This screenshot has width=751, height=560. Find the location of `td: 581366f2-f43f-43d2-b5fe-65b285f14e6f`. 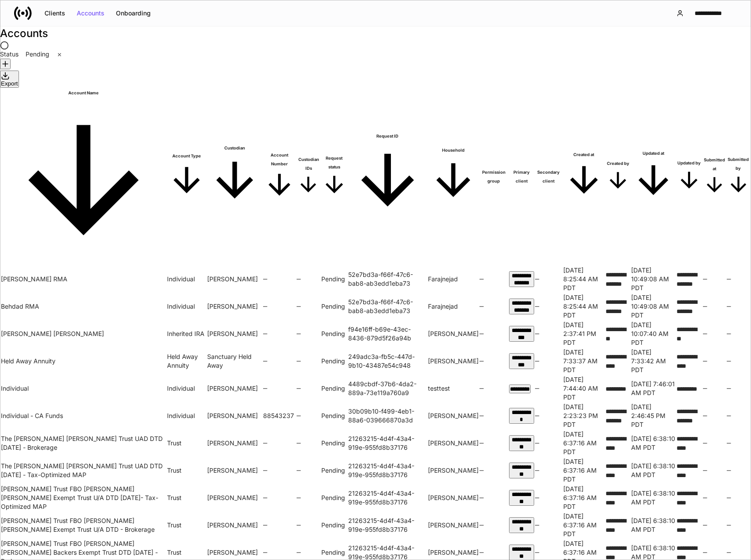

td: 581366f2-f43f-43d2-b5fe-65b285f14e6f is located at coordinates (522, 361).